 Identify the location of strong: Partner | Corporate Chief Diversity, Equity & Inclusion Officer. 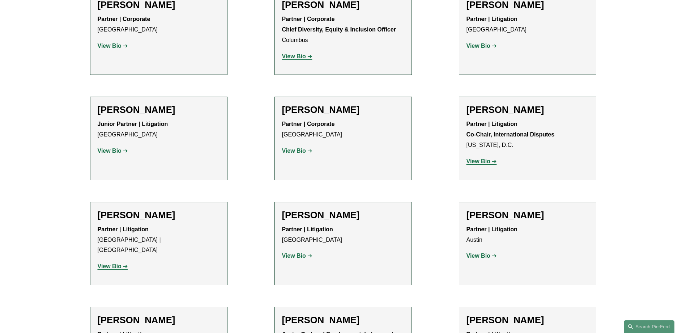
(339, 24).